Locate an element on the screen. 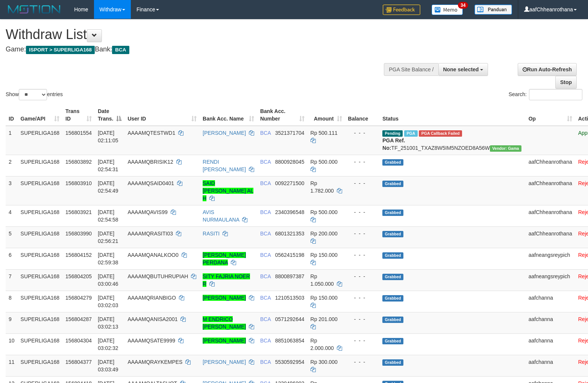 The image size is (588, 383). span: Rp 150.000 is located at coordinates (324, 298).